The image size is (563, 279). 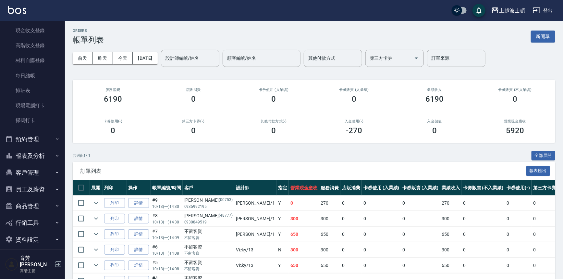 I want to click on a: 掃碼打卡, so click(x=32, y=120).